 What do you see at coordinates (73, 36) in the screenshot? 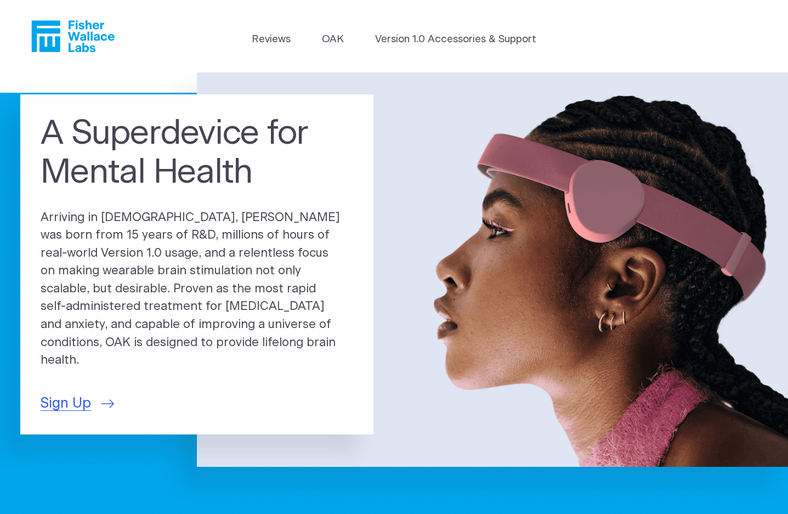
I see `a: Fisher Wallace` at bounding box center [73, 36].